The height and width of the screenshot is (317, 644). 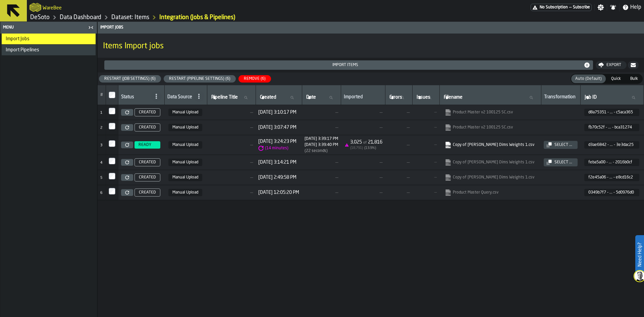 What do you see at coordinates (612, 163) in the screenshot?
I see `span: feba5a00-95d4-47b7-90c0-c8ae2016b0cf` at bounding box center [612, 163].